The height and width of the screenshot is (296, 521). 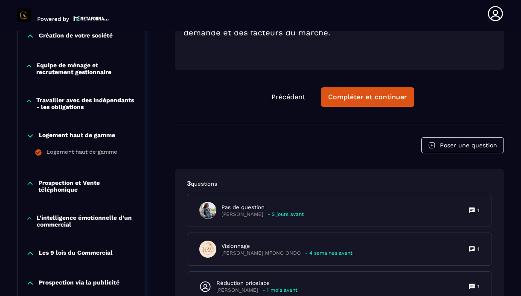 What do you see at coordinates (53, 19) in the screenshot?
I see `p: Powered by` at bounding box center [53, 19].